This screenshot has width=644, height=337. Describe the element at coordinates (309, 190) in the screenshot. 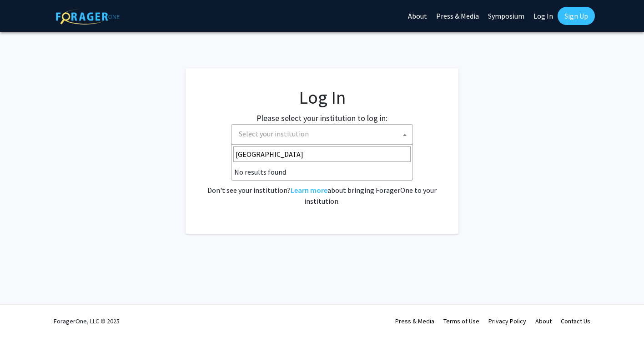

I see `a: Learn more about bringing ForagerOne to your institution` at that location.